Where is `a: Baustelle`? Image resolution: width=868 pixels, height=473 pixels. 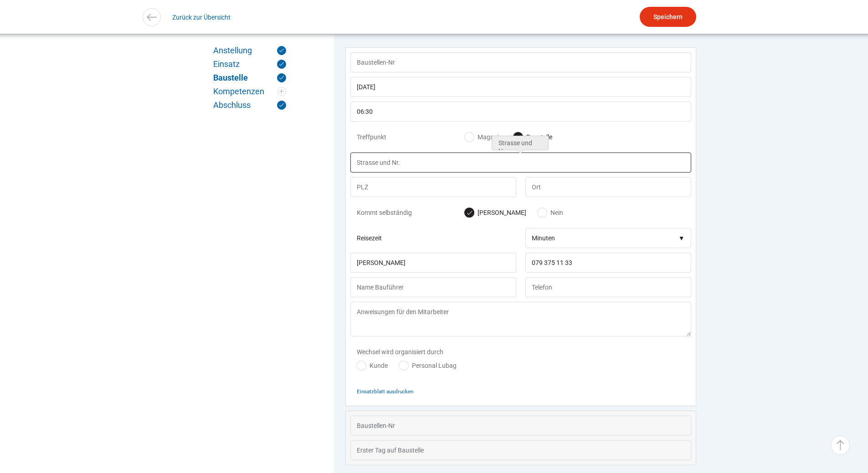 a: Baustelle is located at coordinates (249, 78).